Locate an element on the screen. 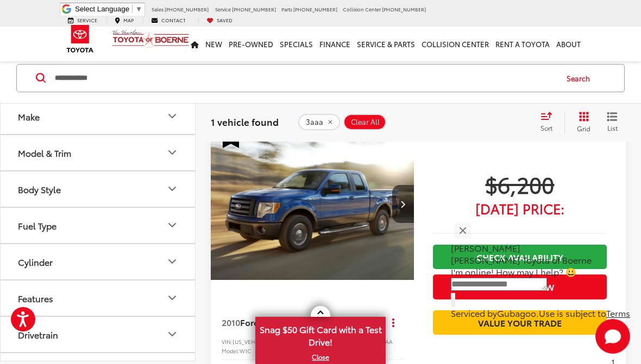 This screenshot has width=641, height=364. span: $6,200 is located at coordinates (520, 184).